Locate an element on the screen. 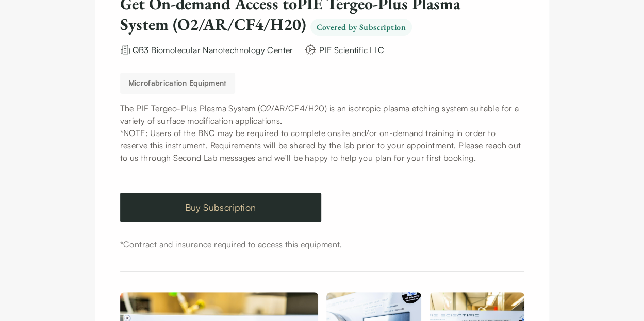 The height and width of the screenshot is (321, 644). a: Buy Subscription is located at coordinates (221, 207).